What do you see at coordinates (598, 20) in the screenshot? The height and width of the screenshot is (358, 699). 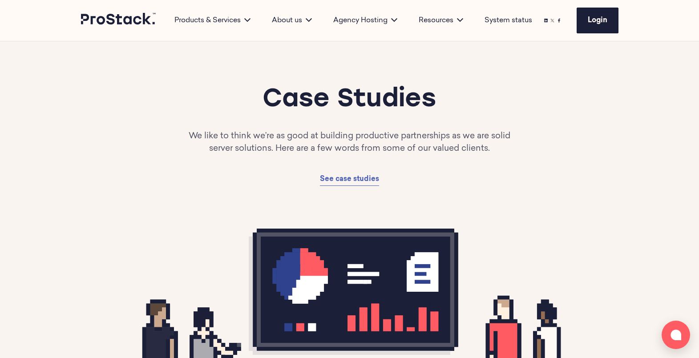 I see `span: Login` at bounding box center [598, 20].